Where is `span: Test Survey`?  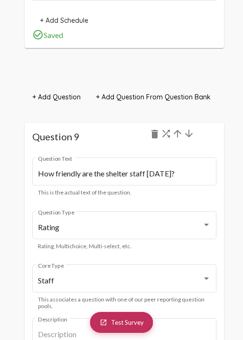 span: Test Survey is located at coordinates (127, 322).